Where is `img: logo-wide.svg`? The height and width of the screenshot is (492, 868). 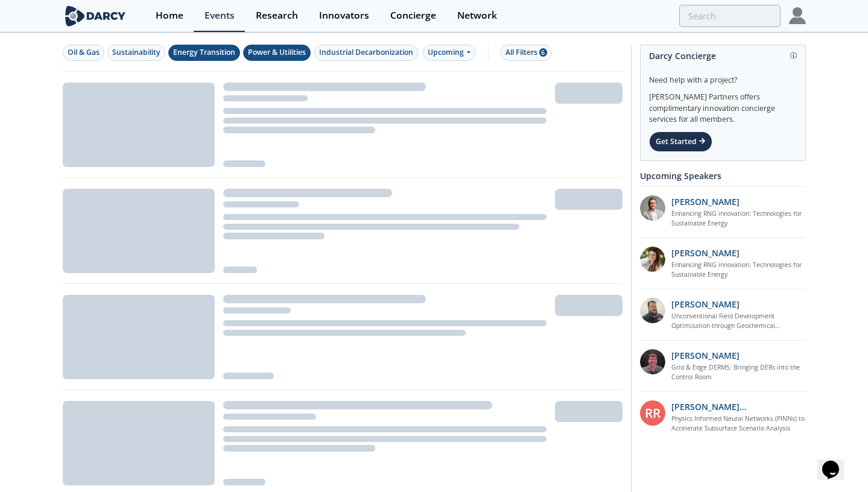
img: logo-wide.svg is located at coordinates (96, 16).